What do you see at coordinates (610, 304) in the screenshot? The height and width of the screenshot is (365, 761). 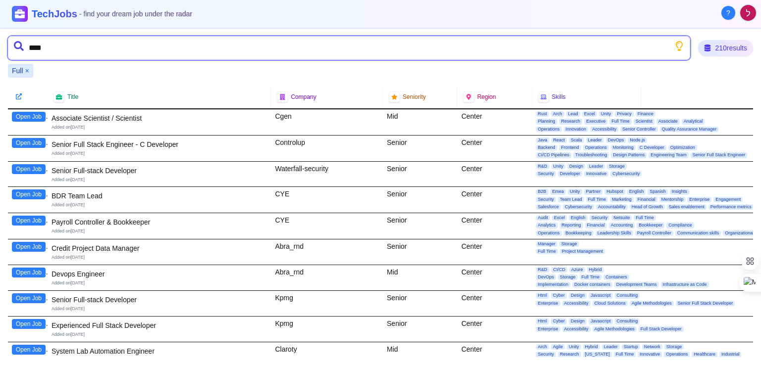 I see `span: Cloud Solutions` at bounding box center [610, 304].